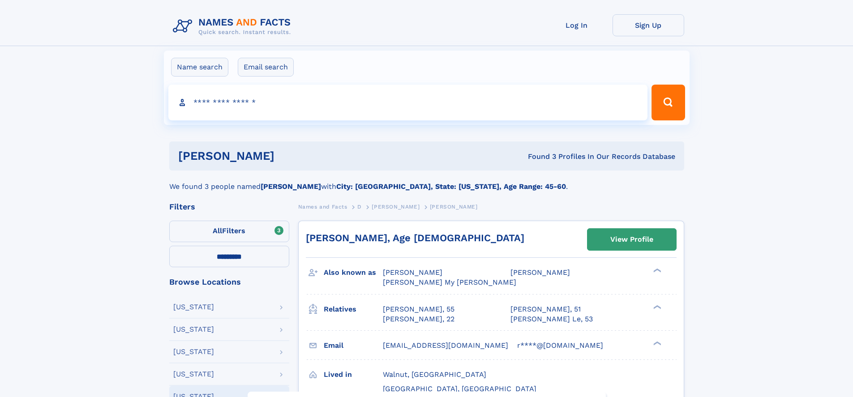 This screenshot has width=853, height=397. Describe the element at coordinates (353, 309) in the screenshot. I see `h3: Relatives` at that location.